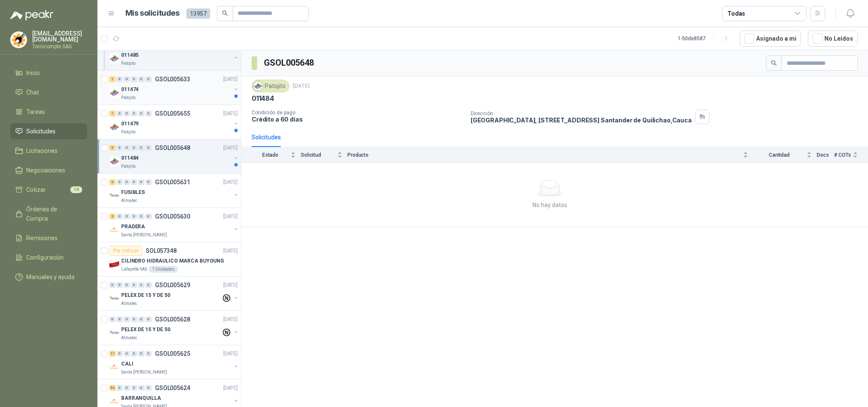 This screenshot has height=407, width=868. I want to click on p: CILINDRO HIDRAULICO MARCA BUYOUNG, so click(172, 261).